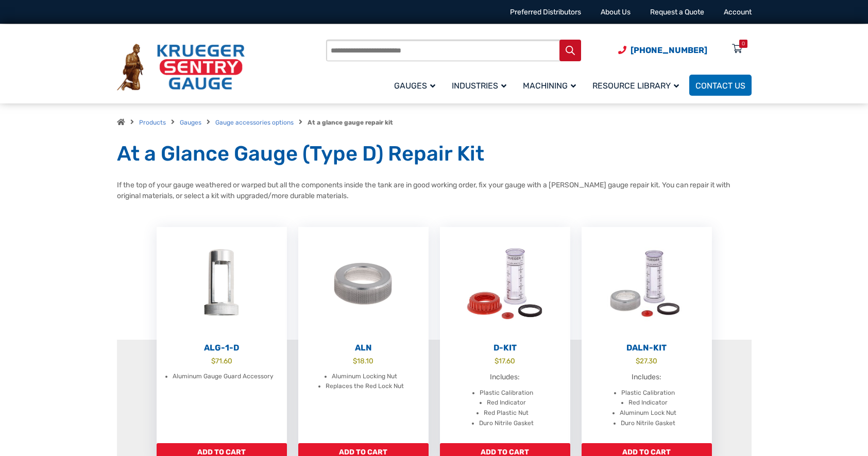  What do you see at coordinates (434, 154) in the screenshot?
I see `h1: At a Glance Gauge (Type D) Repair Kit` at bounding box center [434, 154].